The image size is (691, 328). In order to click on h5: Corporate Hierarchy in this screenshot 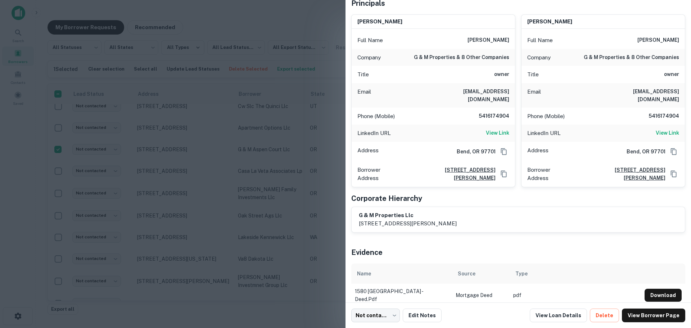, I will do `click(386, 198)`.